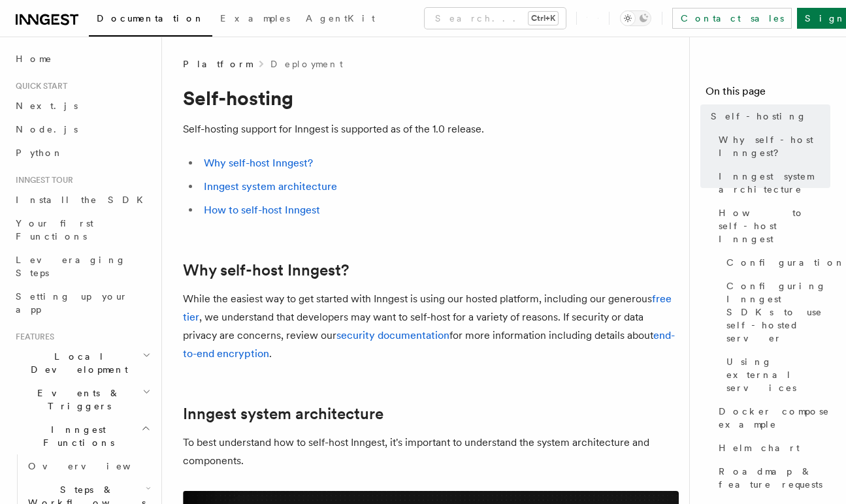  I want to click on button: Toggle dark mode, so click(635, 18).